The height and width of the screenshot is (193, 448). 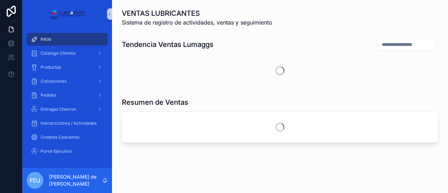 What do you see at coordinates (54, 81) in the screenshot?
I see `span: Cotizaciones` at bounding box center [54, 81].